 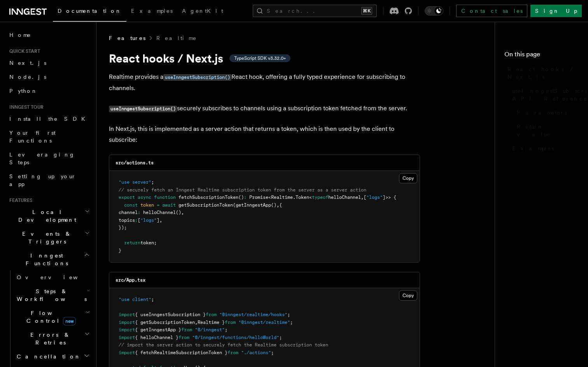 I want to click on span: Setting up your app, so click(x=43, y=180).